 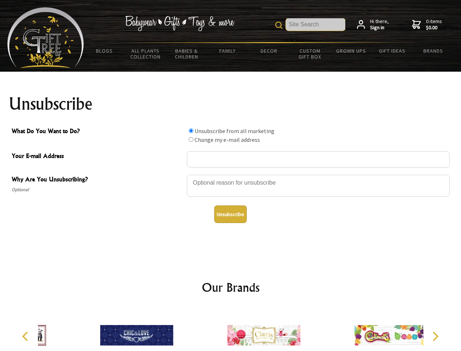 What do you see at coordinates (435, 336) in the screenshot?
I see `button: Next` at bounding box center [435, 336].